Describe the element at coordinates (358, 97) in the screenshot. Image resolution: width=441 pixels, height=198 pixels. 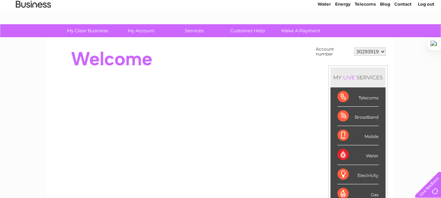
I see `div: Telecoms` at that location.